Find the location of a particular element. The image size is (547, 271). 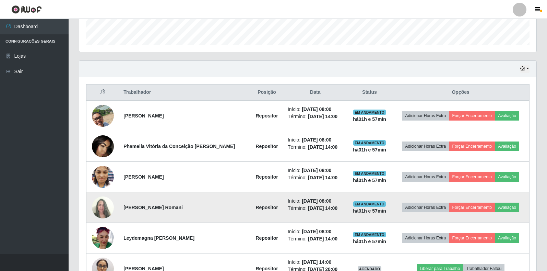

img: 1754944379156.jpeg is located at coordinates (103, 238).